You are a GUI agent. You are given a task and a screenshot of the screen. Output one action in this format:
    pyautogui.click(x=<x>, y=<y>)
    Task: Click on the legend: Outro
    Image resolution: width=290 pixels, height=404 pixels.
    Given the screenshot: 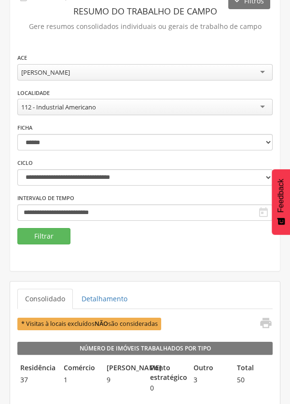 What is the action you would take?
    pyautogui.click(x=210, y=368)
    